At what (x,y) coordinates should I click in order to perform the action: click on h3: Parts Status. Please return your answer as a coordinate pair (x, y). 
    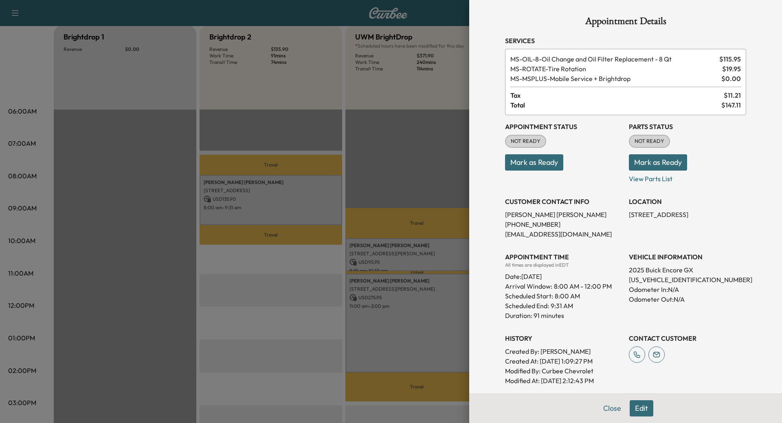
    Looking at the image, I should click on (688, 127).